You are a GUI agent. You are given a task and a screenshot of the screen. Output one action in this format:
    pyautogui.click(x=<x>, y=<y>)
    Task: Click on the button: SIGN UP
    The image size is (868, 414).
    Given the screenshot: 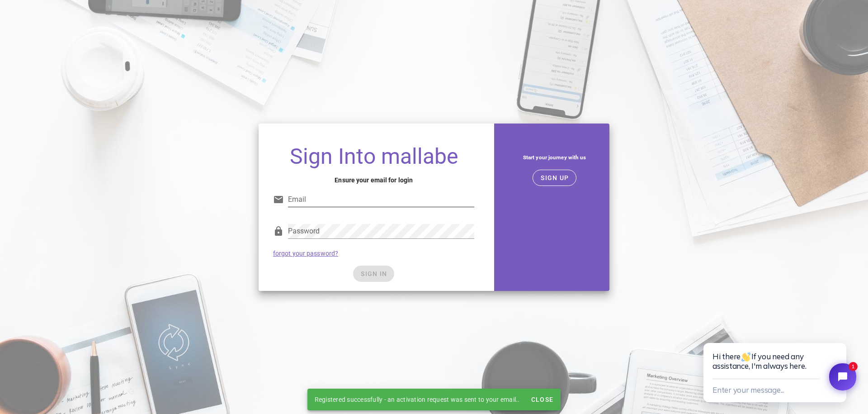 What is the action you would take?
    pyautogui.click(x=555, y=178)
    